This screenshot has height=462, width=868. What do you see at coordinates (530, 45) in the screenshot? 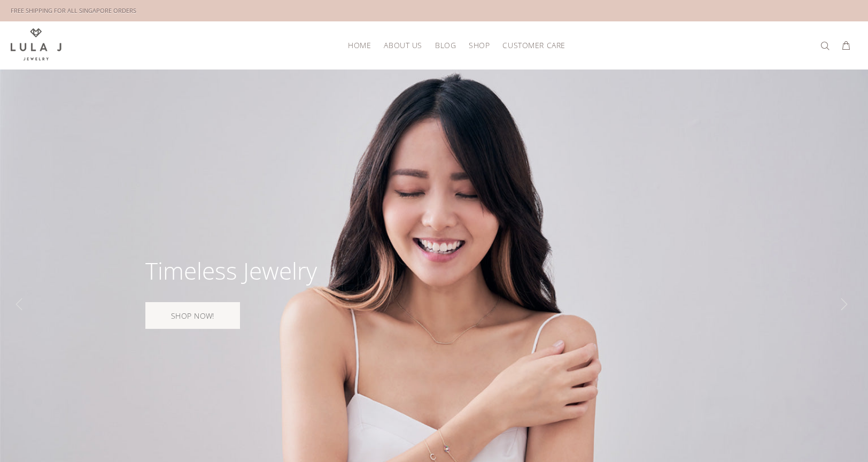
I see `a: CUSTOMER CARE` at bounding box center [530, 45].